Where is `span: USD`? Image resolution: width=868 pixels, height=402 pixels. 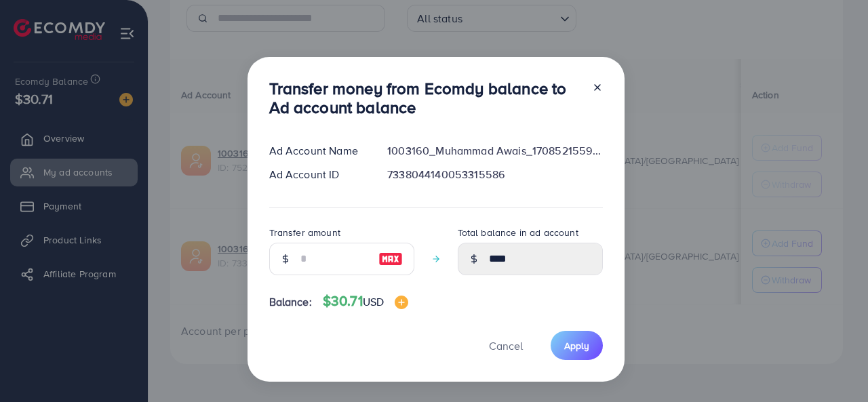 span: USD is located at coordinates (373, 302).